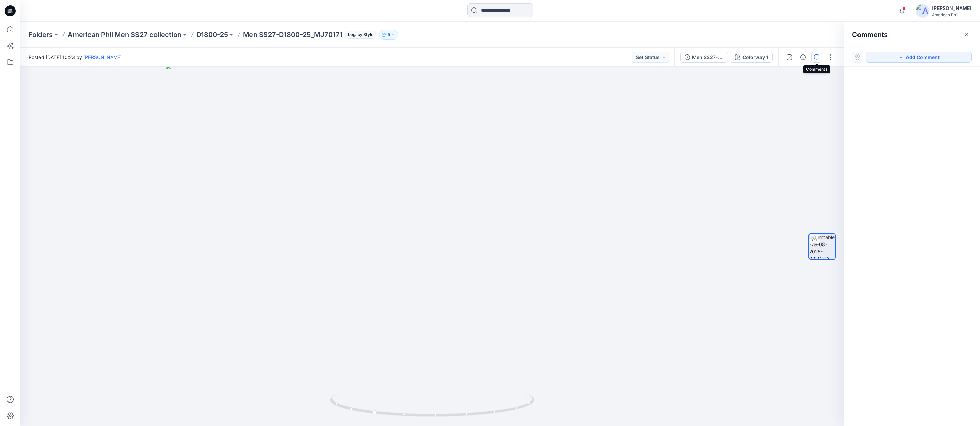 The image size is (980, 426). Describe the element at coordinates (41, 35) in the screenshot. I see `p: Folders` at that location.